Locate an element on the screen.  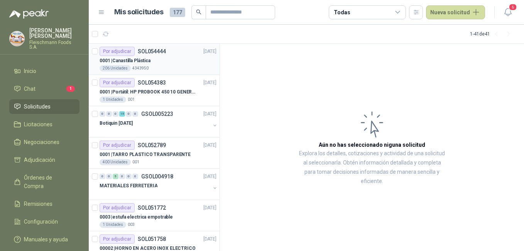
p: 003 is located at coordinates (131, 224).